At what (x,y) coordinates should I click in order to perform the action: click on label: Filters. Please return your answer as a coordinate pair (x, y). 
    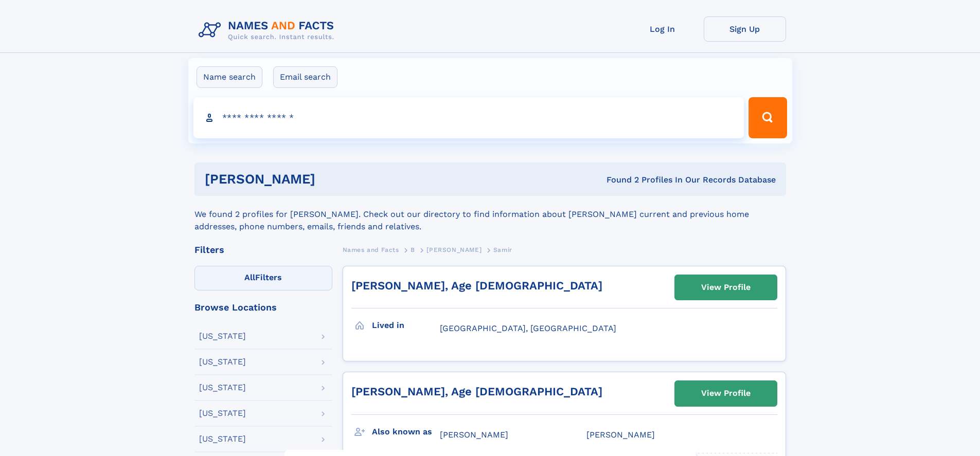
    Looking at the image, I should click on (263, 279).